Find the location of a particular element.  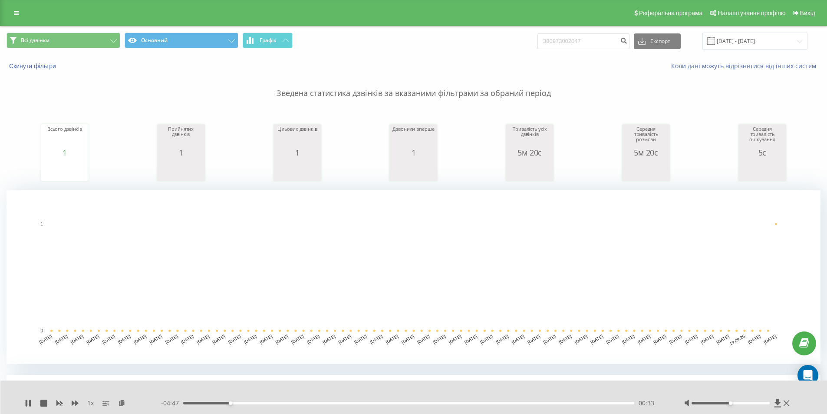

div: Цільових дзвінків is located at coordinates (297, 137).